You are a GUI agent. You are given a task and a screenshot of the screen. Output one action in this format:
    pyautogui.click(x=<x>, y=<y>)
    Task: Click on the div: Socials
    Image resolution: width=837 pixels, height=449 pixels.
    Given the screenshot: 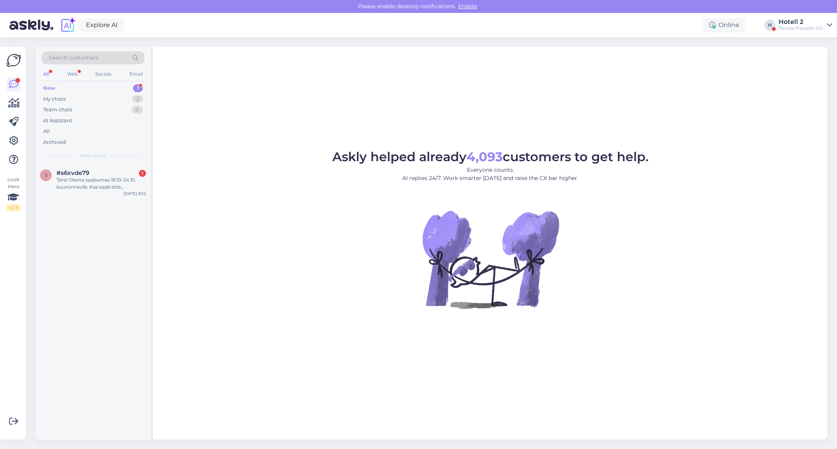 What is the action you would take?
    pyautogui.click(x=103, y=74)
    